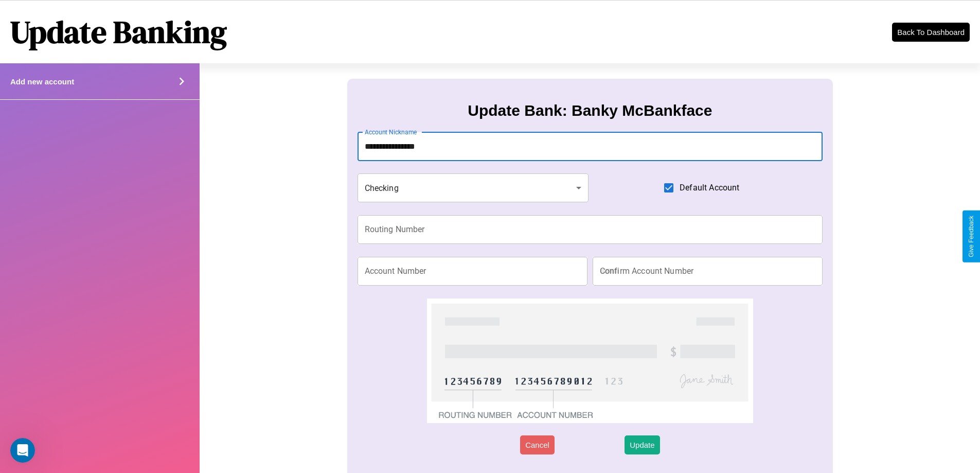 The height and width of the screenshot is (473, 980). Describe the element at coordinates (642, 445) in the screenshot. I see `button: Update` at that location.